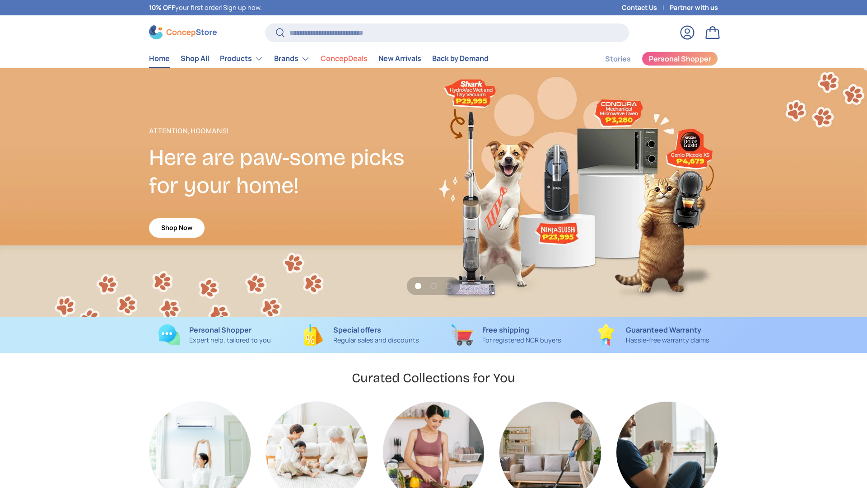  What do you see at coordinates (183, 32) in the screenshot?
I see `a: ConcepStore` at bounding box center [183, 32].